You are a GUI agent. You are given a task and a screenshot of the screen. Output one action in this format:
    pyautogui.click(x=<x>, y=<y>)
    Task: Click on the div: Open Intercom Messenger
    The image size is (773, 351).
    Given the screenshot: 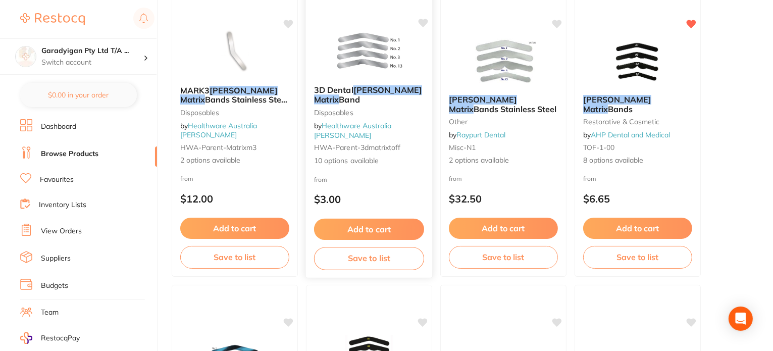 What is the action you would take?
    pyautogui.click(x=740, y=318)
    